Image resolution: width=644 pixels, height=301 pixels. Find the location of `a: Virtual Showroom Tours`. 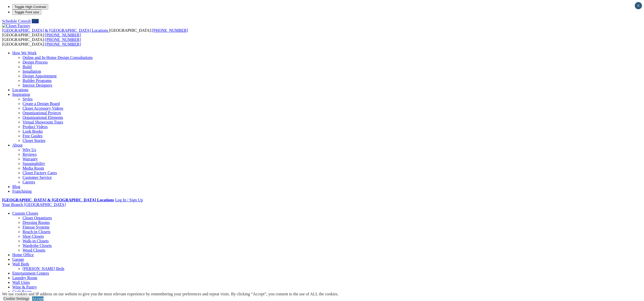

a: Virtual Showroom Tours is located at coordinates (43, 122).